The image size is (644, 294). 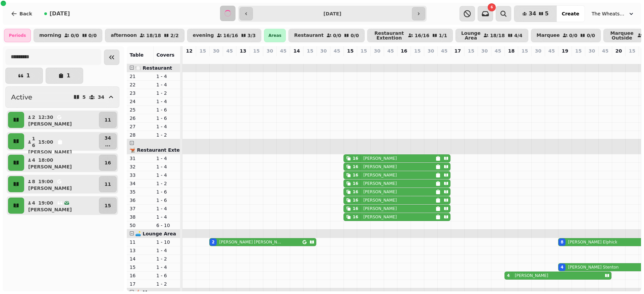 What do you see at coordinates (243, 51) in the screenshot?
I see `p: 13` at bounding box center [243, 51].